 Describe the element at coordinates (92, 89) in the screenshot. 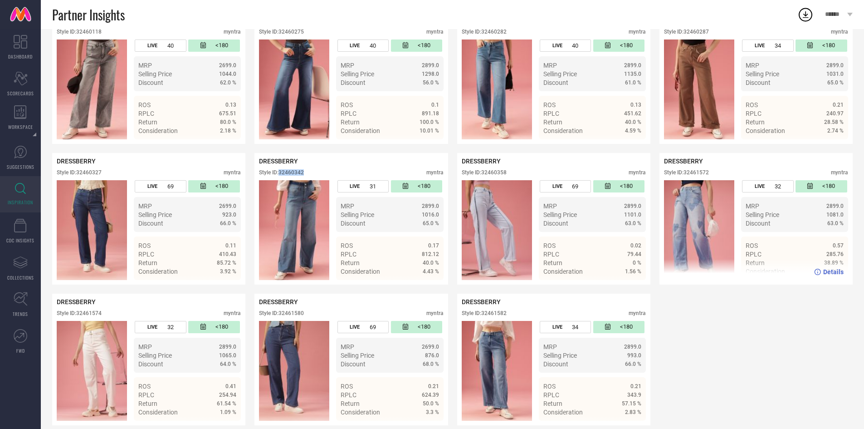

I see `img: Style preview image` at that location.